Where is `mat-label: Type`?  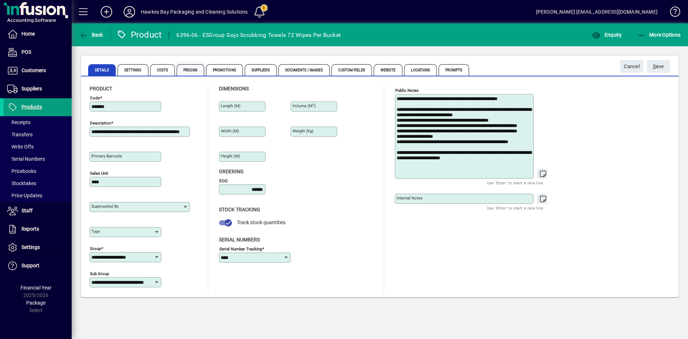 mat-label: Type is located at coordinates (96, 231).